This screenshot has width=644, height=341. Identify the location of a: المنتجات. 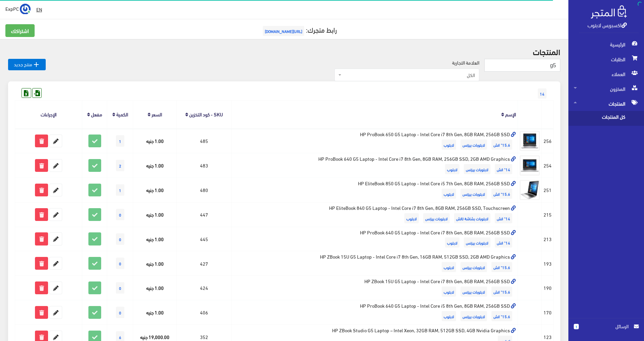
(606, 103).